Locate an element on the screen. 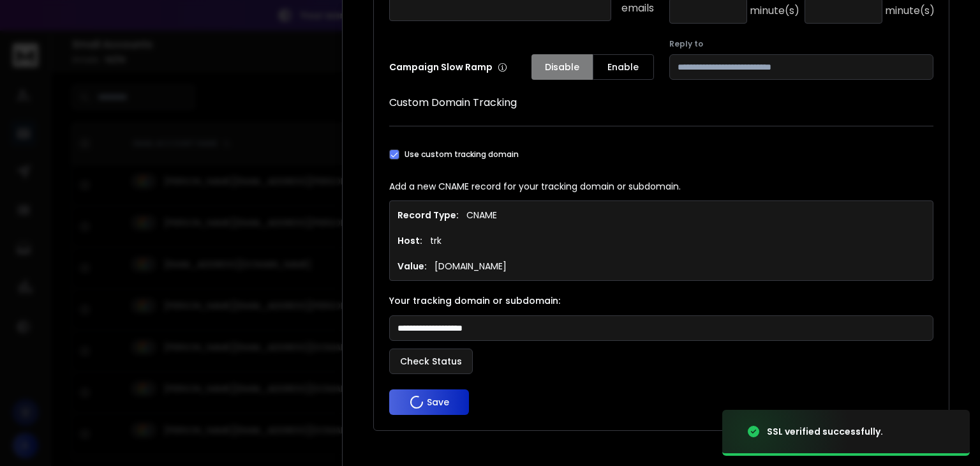 This screenshot has height=466, width=980. h1: Custom Domain Tracking is located at coordinates (661, 103).